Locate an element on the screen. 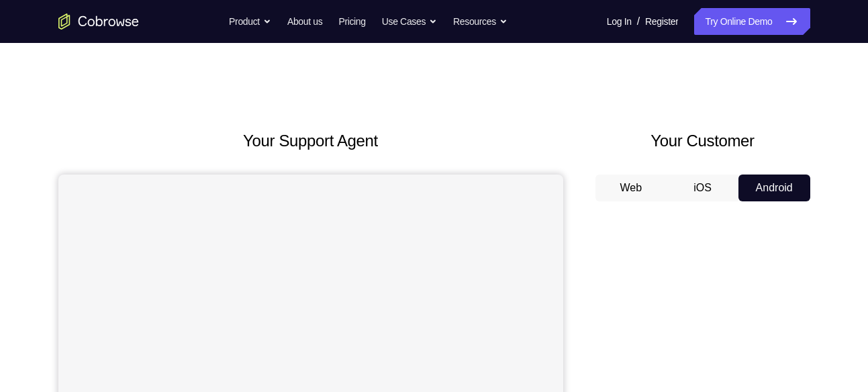 The image size is (868, 392). a: Log In is located at coordinates (619, 22).